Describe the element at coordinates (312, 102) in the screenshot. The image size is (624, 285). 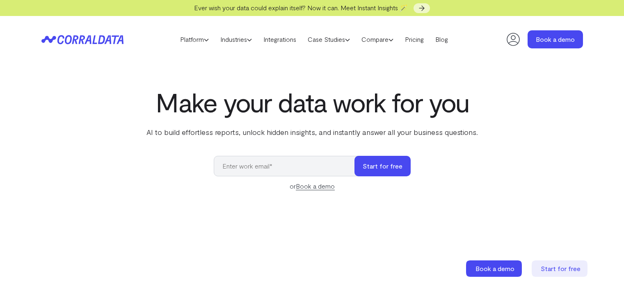
I see `h1: Make your data work for you` at that location.